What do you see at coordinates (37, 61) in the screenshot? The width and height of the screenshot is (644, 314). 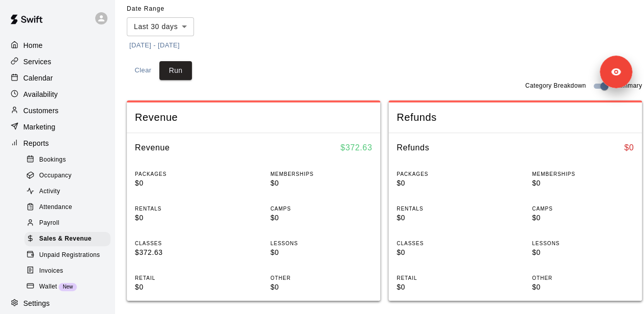 I see `p: Services` at bounding box center [37, 61].